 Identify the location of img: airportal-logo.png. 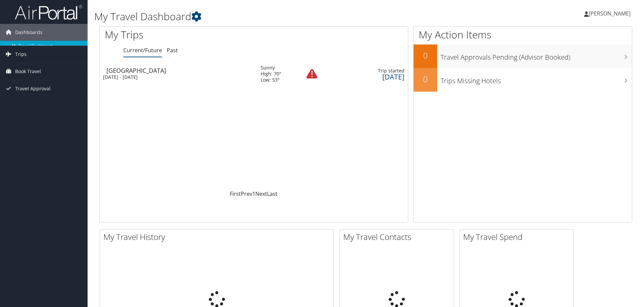
(49, 12).